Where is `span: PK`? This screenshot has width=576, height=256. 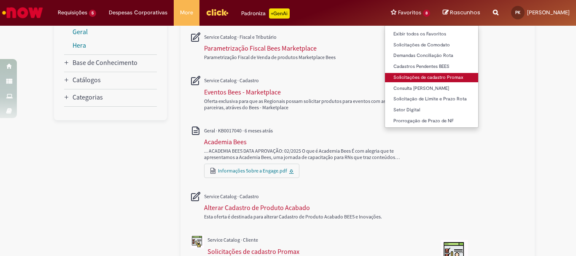
span: PK is located at coordinates (518, 12).